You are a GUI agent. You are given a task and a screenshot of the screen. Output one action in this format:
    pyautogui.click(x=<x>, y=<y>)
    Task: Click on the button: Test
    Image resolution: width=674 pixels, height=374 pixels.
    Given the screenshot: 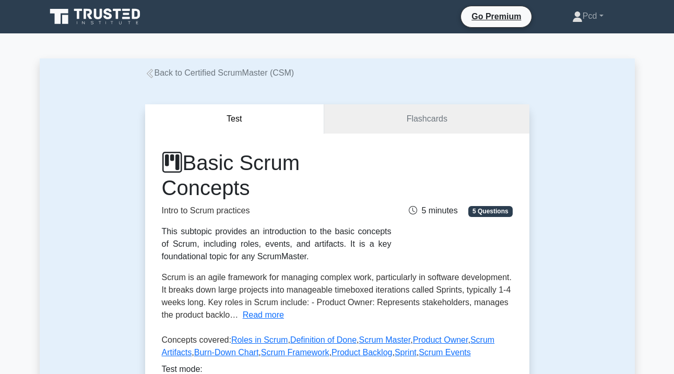 What is the action you would take?
    pyautogui.click(x=235, y=119)
    